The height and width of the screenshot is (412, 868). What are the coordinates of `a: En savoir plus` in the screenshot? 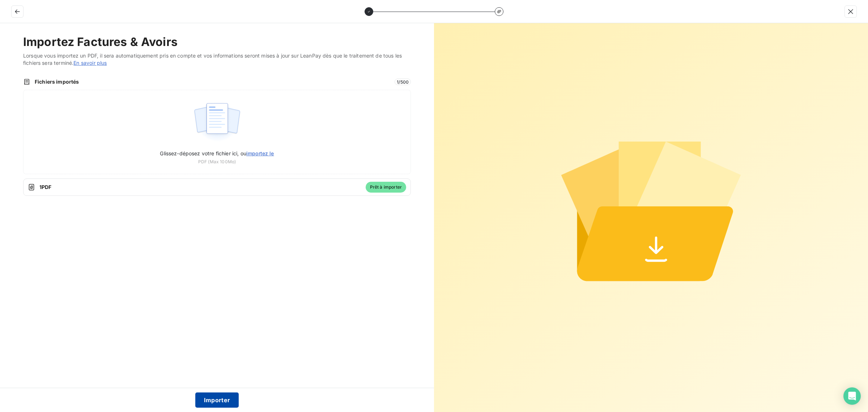 It's located at (90, 63).